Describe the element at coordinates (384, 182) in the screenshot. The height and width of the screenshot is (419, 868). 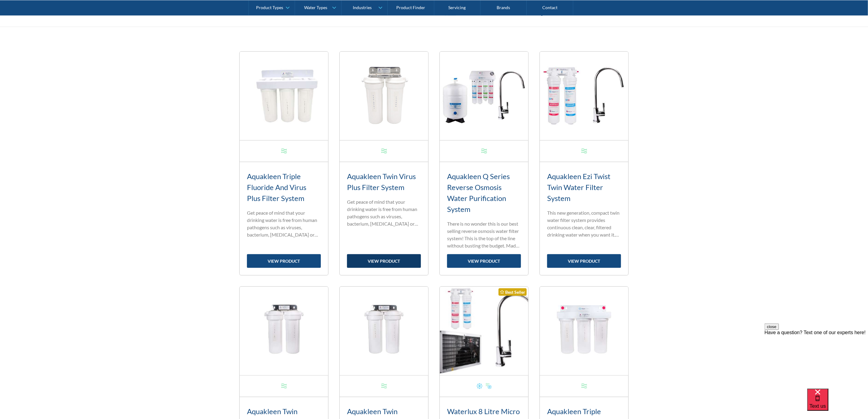
I see `h3: Aquakleen Twin Virus Plus Filter System` at that location.